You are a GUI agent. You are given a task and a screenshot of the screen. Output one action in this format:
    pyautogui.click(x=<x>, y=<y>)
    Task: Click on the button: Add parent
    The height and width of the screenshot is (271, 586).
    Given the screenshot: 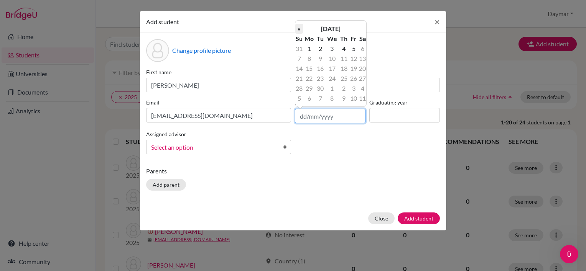 What is the action you would take?
    pyautogui.click(x=166, y=185)
    